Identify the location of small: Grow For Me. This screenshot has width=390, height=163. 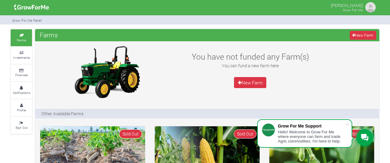
(353, 10).